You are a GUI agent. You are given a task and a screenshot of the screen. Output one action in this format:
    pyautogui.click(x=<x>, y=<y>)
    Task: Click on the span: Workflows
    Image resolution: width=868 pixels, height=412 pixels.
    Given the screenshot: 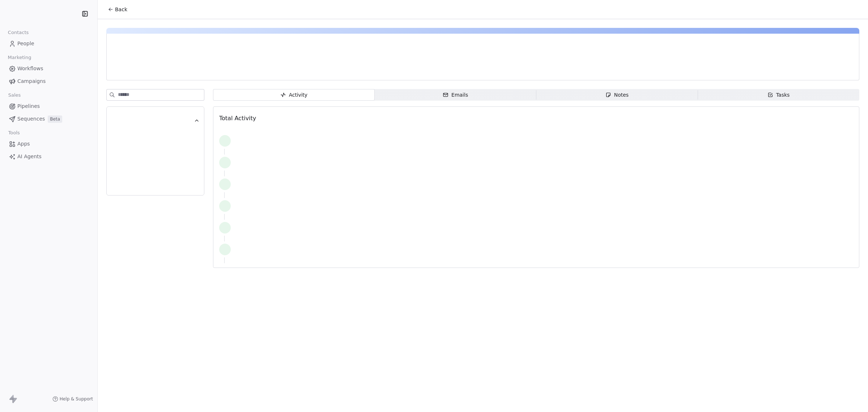 What is the action you would take?
    pyautogui.click(x=30, y=68)
    